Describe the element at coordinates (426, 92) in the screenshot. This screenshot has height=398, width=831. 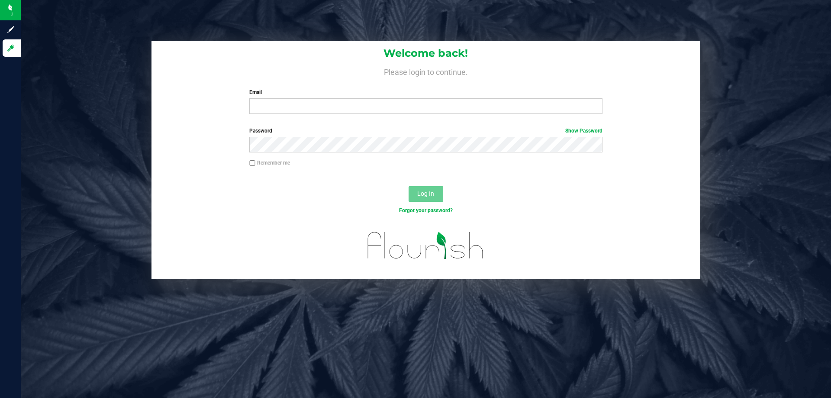
I see `label: Email` at that location.